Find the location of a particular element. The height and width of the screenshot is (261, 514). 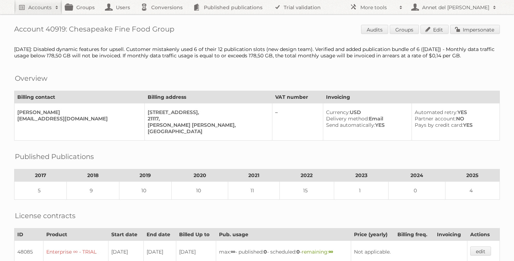

th: 2022 is located at coordinates (307, 175).